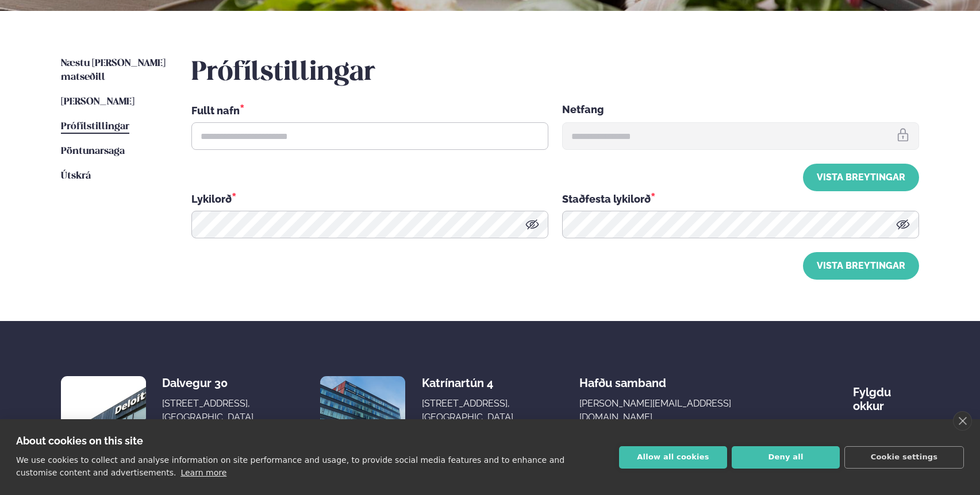 This screenshot has width=980, height=495. I want to click on span: Útskrá, so click(76, 176).